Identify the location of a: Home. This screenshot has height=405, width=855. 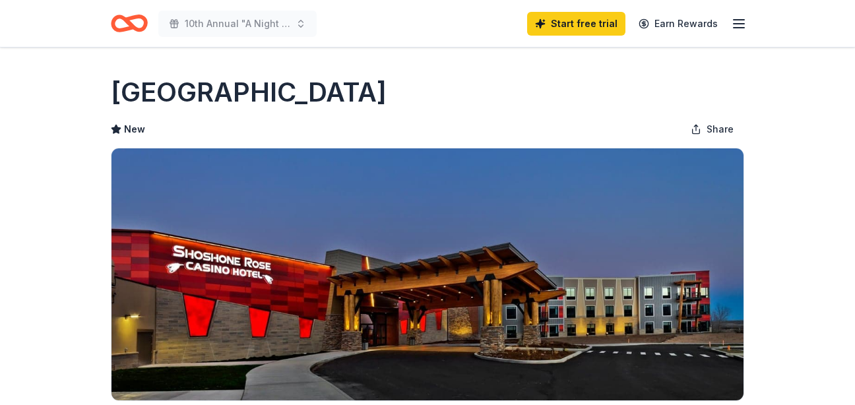
(129, 23).